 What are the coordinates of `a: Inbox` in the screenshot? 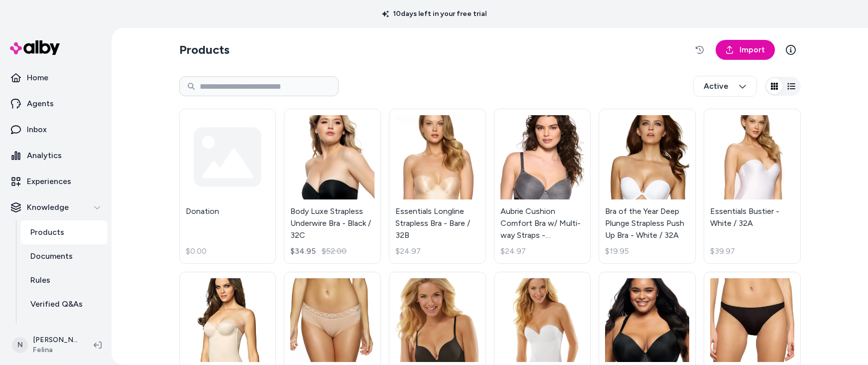 It's located at (56, 130).